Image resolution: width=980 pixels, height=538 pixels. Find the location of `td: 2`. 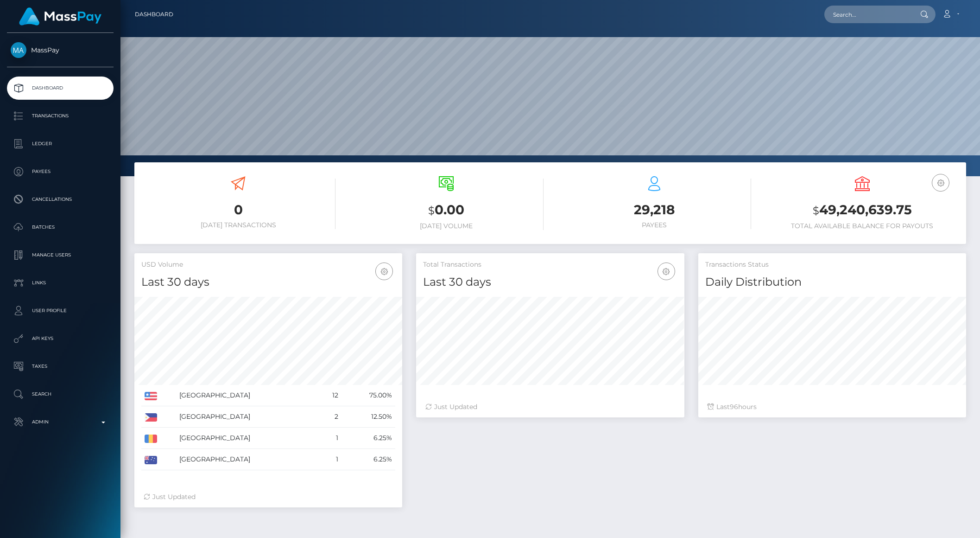

td: 2 is located at coordinates (330, 417).